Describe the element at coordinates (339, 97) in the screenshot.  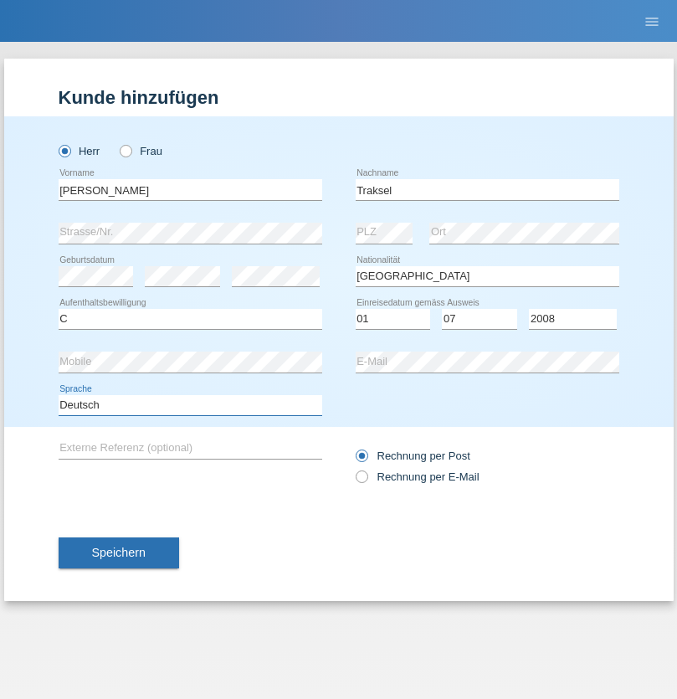
I see `h1: Kunde hinzufügen` at that location.